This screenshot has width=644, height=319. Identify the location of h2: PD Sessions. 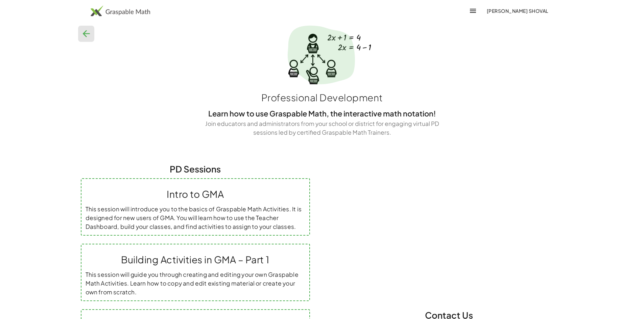
(195, 169).